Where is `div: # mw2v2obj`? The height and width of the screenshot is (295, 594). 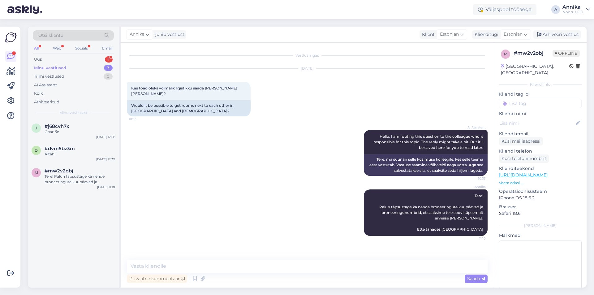 div: # mw2v2obj is located at coordinates (533, 53).